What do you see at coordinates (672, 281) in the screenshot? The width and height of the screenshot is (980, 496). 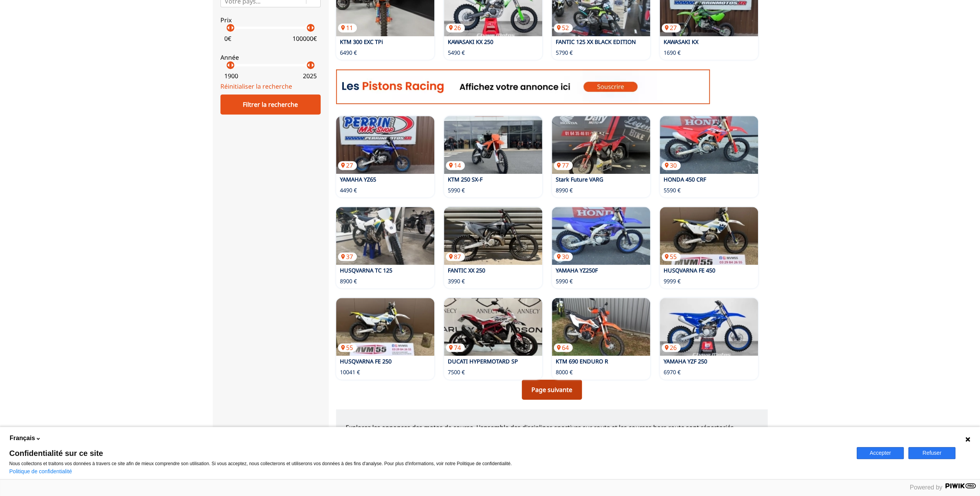 I see `p: 9999 €` at bounding box center [672, 281].